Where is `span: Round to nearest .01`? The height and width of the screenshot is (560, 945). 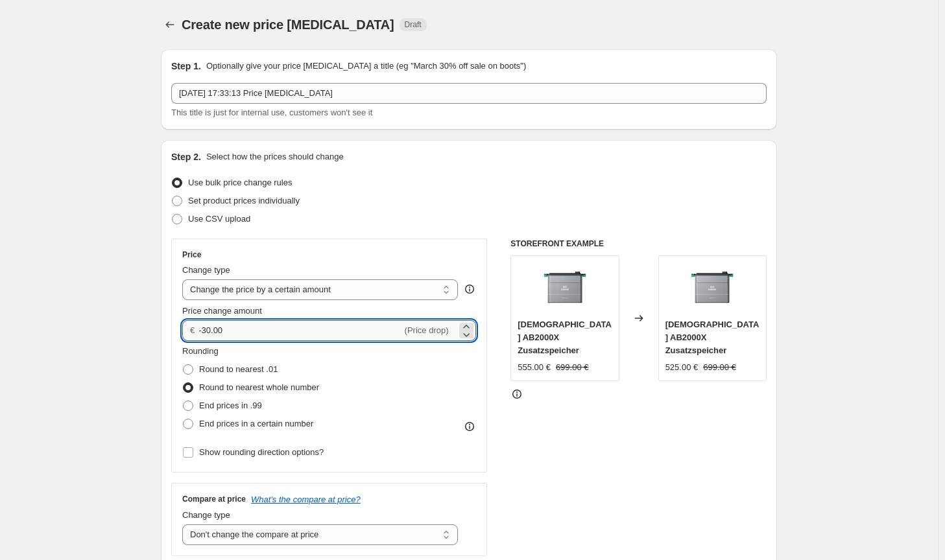
span: Round to nearest .01 is located at coordinates (238, 369).